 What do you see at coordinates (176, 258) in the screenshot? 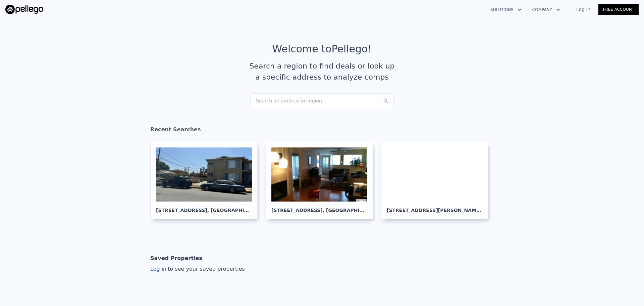
I see `div: Saved Properties` at bounding box center [176, 258].